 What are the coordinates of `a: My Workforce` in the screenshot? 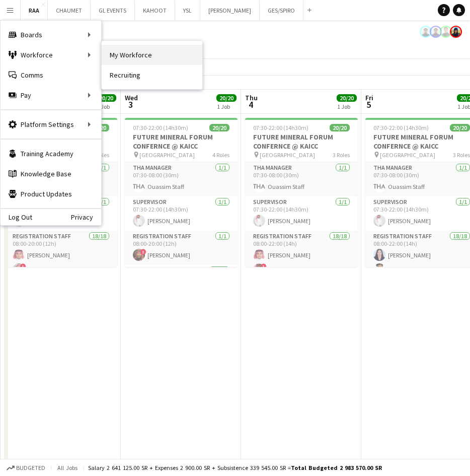 It's located at (152, 55).